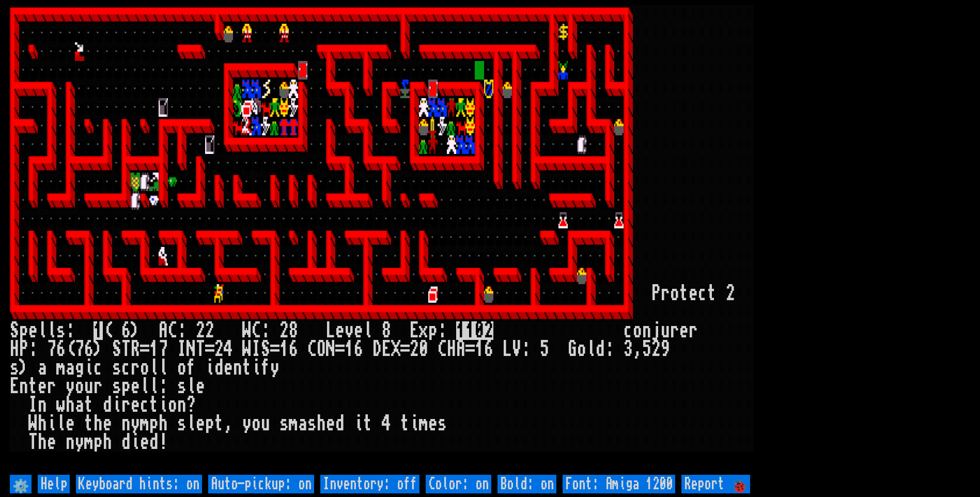  I want to click on div: G, so click(572, 349).